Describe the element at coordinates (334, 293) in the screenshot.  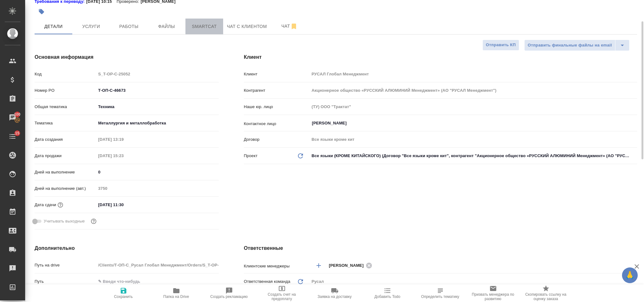
I see `button: Заявка на доставку` at that location.